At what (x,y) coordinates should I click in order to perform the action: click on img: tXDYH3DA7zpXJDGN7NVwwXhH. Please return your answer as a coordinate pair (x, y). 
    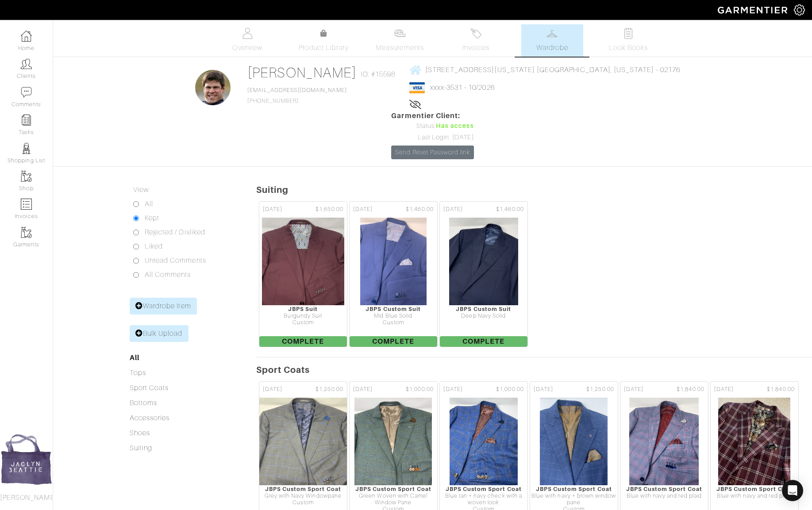
    Looking at the image, I should click on (664, 441).